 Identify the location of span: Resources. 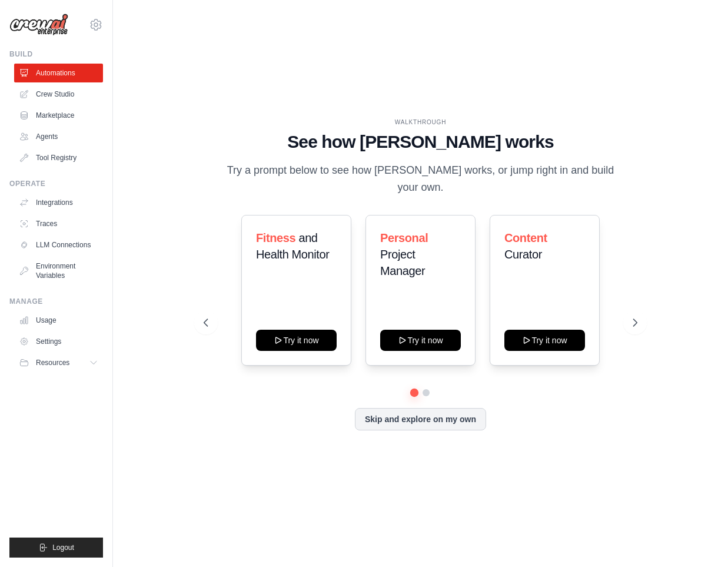
(53, 363).